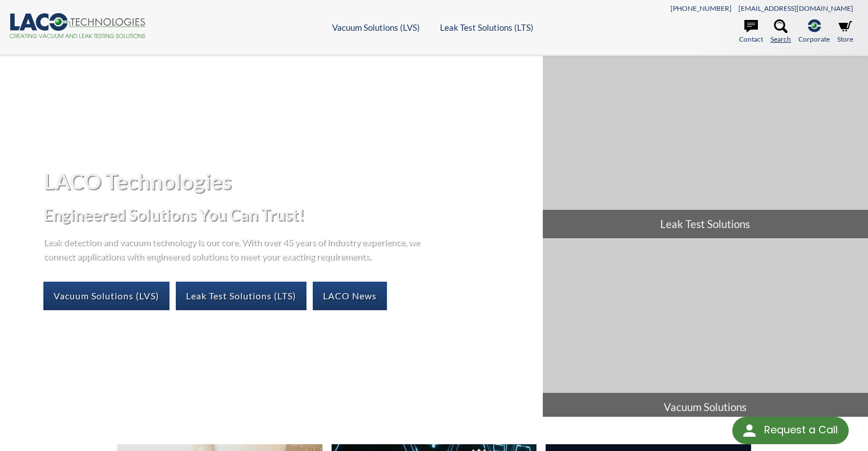  What do you see at coordinates (705, 407) in the screenshot?
I see `span: Vacuum Solutions` at bounding box center [705, 407].